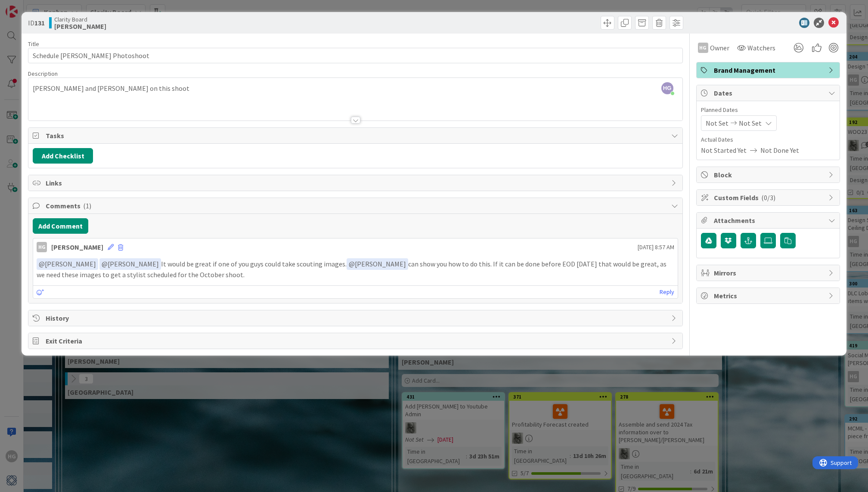 The image size is (868, 492). What do you see at coordinates (356, 341) in the screenshot?
I see `span: Exit Criteria` at bounding box center [356, 341].